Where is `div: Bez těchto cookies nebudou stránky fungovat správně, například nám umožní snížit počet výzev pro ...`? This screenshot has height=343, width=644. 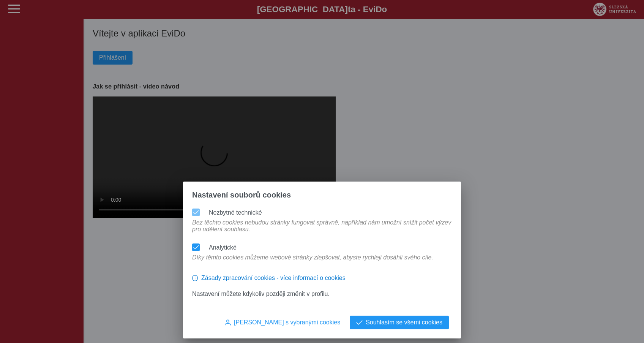
div: Bez těchto cookies nebudou stránky fungovat správně, například nám umožní snížit počet výzev pro ... is located at coordinates (322, 229).